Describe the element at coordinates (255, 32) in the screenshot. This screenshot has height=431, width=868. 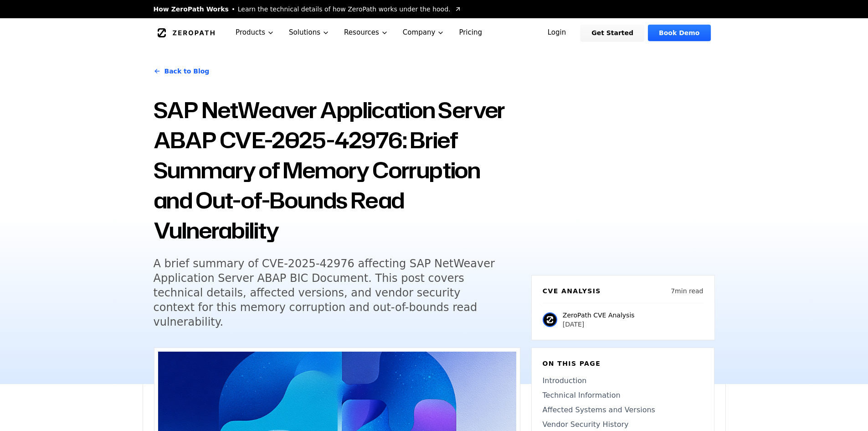
I see `button: Products` at that location.